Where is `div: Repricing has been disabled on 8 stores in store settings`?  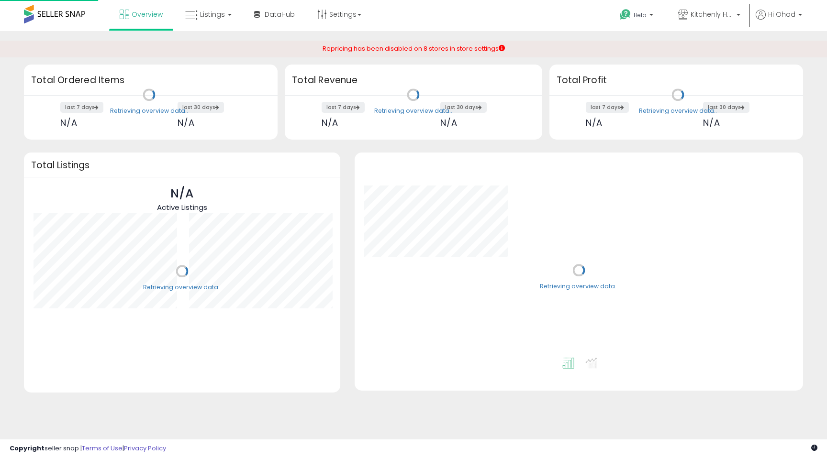
div: Repricing has been disabled on 8 stores in store settings is located at coordinates (413, 49).